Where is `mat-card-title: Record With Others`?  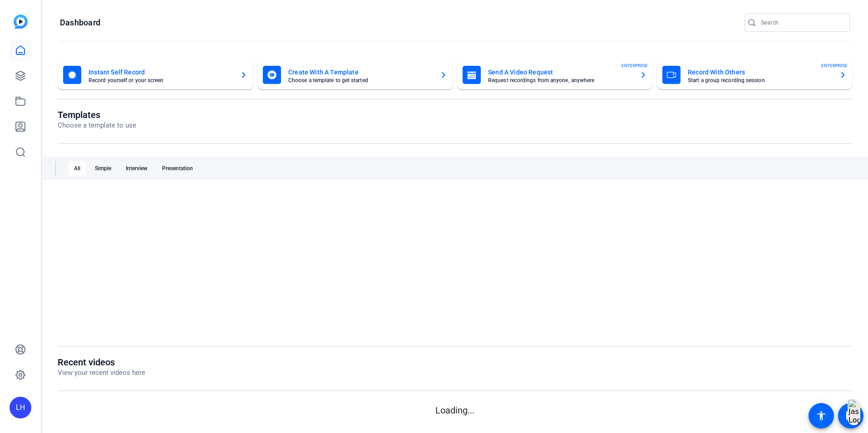
mat-card-title: Record With Others is located at coordinates (760, 72).